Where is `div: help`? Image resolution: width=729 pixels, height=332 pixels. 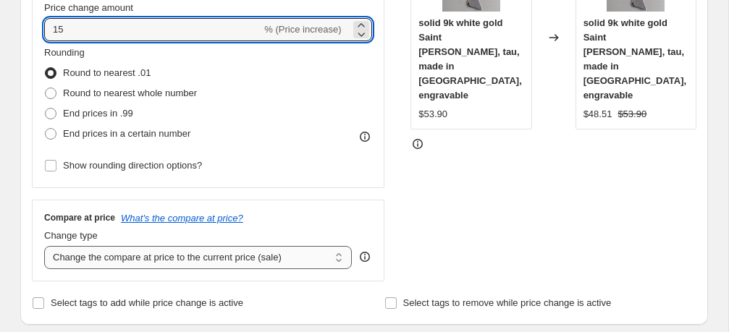
div: help is located at coordinates (365, 257).